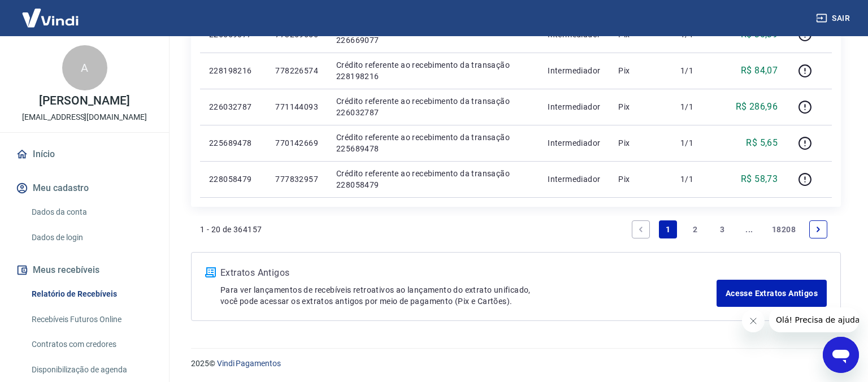 This screenshot has width=868, height=382. What do you see at coordinates (433, 71) in the screenshot?
I see `p: Crédito referente ao recebimento da transação 228198216` at bounding box center [433, 71].